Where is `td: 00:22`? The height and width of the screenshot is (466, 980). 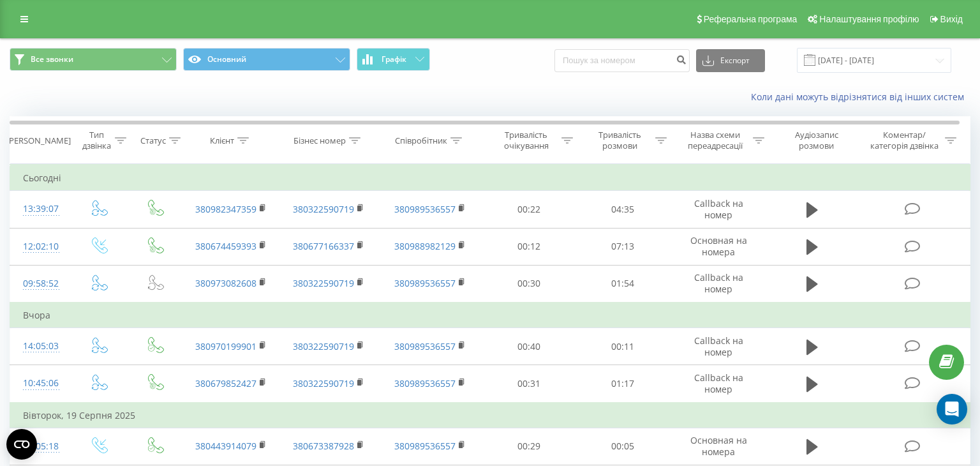
td: 00:22 is located at coordinates (529, 209).